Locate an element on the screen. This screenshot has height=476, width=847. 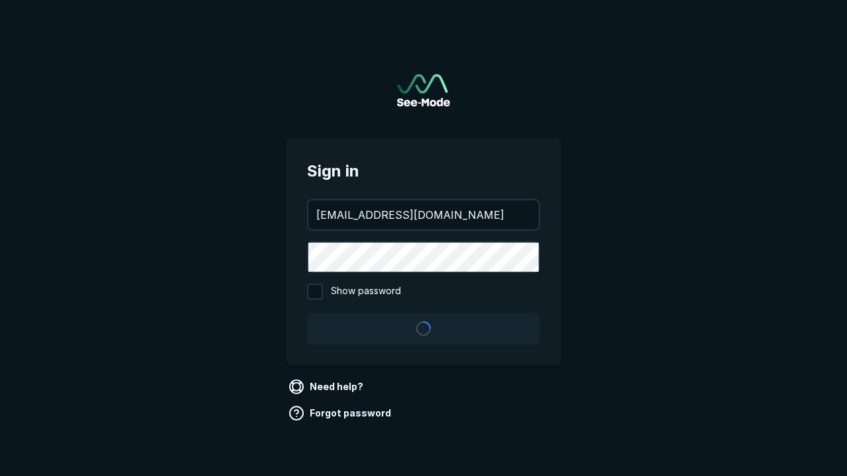
span: Sign in is located at coordinates (423, 171).